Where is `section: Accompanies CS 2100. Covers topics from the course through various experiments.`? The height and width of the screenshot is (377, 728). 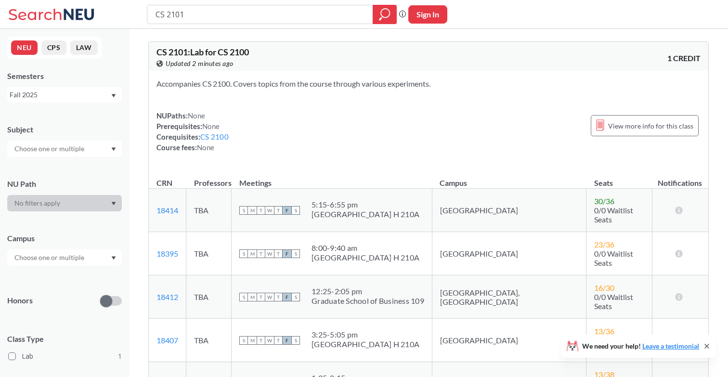 section: Accompanies CS 2100. Covers topics from the course through various experiments. is located at coordinates (429, 84).